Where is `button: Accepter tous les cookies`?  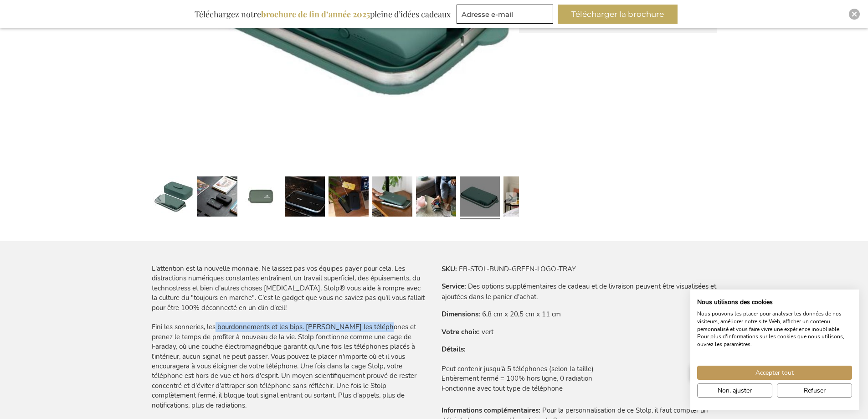 button: Accepter tous les cookies is located at coordinates (775, 373).